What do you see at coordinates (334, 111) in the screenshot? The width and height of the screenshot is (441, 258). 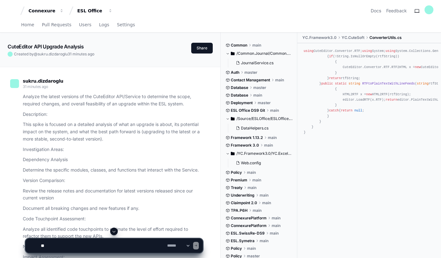 I see `span: catch` at bounding box center [334, 111].